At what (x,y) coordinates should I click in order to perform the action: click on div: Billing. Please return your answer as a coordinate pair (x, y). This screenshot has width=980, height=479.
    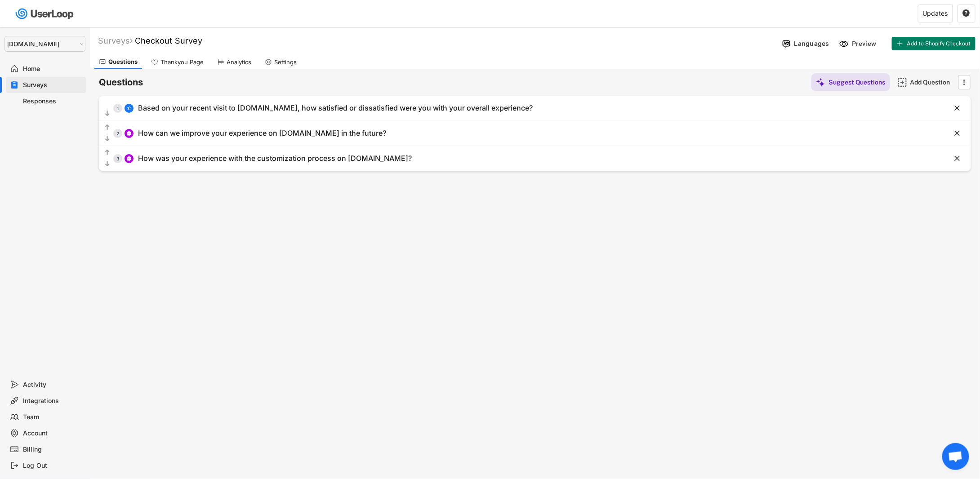
    Looking at the image, I should click on (53, 449).